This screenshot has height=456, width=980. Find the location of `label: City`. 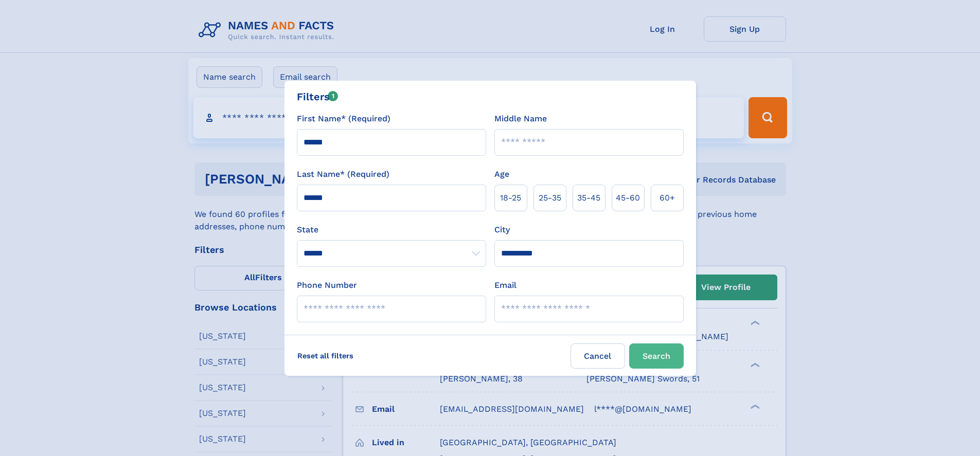

label: City is located at coordinates (502, 230).